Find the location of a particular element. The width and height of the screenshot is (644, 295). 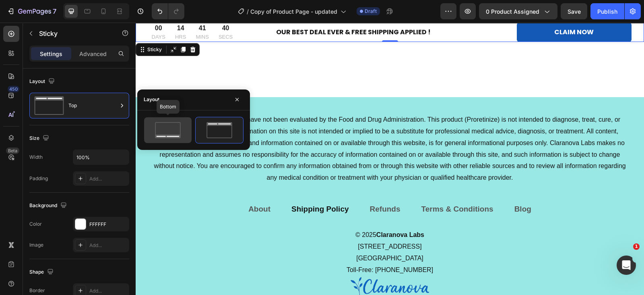

p: 7 is located at coordinates (54, 11).